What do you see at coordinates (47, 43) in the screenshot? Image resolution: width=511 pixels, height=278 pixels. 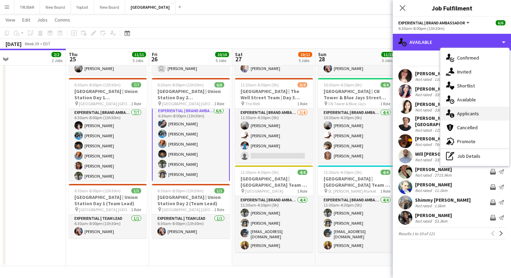 I see `div: EDT` at bounding box center [47, 43].